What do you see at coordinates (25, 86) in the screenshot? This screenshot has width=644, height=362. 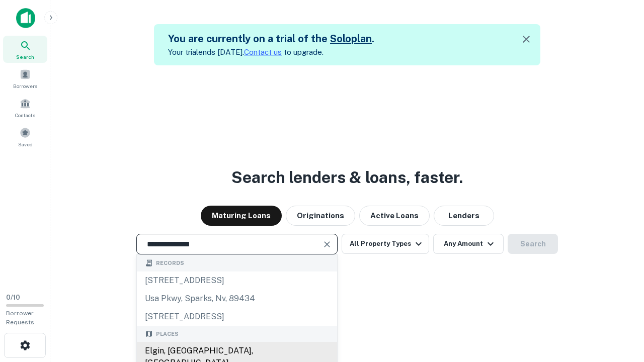 I see `span: Borrowers` at bounding box center [25, 86].